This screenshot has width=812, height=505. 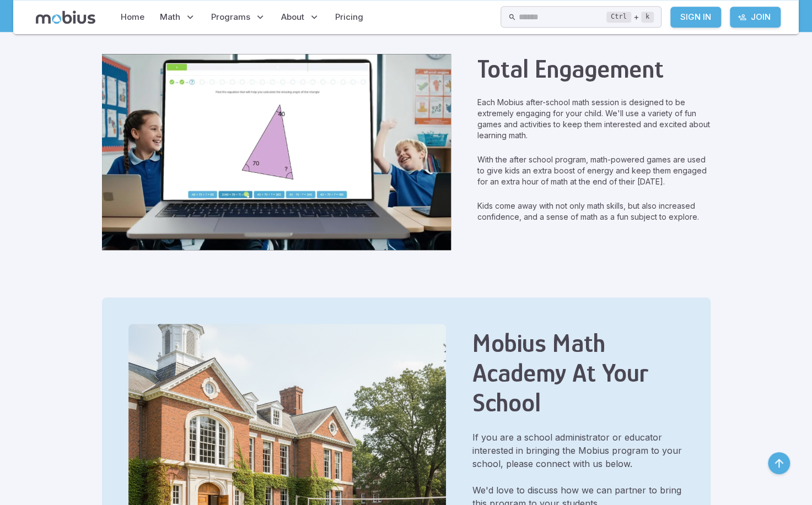 I want to click on a: Join, so click(x=755, y=17).